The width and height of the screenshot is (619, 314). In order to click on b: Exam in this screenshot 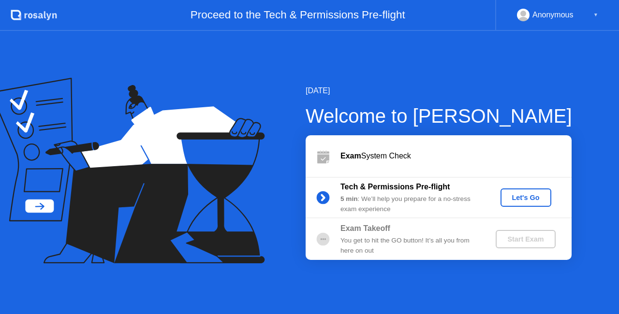, I will do `click(351, 156)`.